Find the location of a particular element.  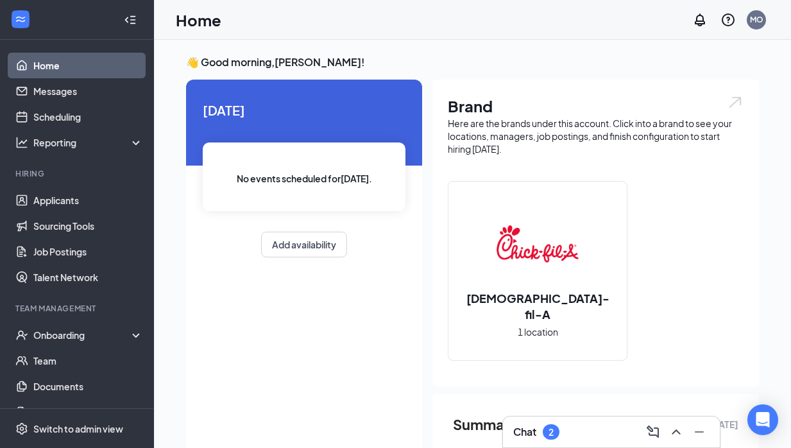

a: Messages is located at coordinates (88, 91).